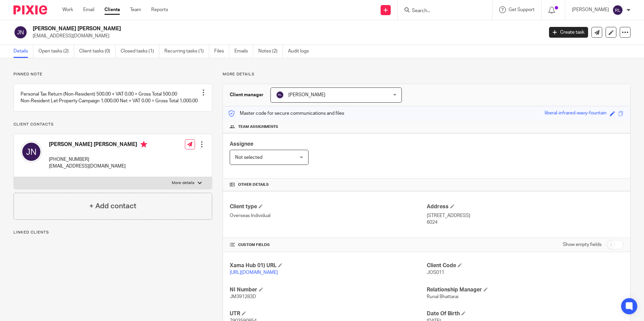  Describe the element at coordinates (301, 51) in the screenshot. I see `a: Audit logs` at that location.